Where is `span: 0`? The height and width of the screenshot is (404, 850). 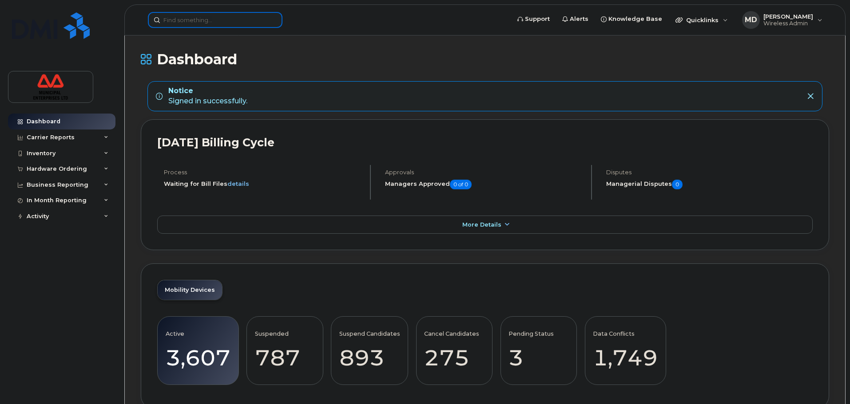 span: 0 is located at coordinates (677, 185).